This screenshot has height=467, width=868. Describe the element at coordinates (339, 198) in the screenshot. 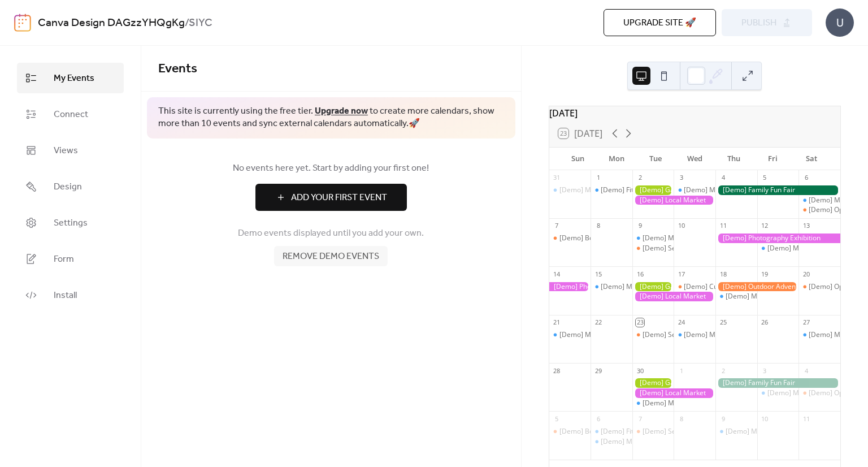

I see `span: Add Your First Event` at that location.